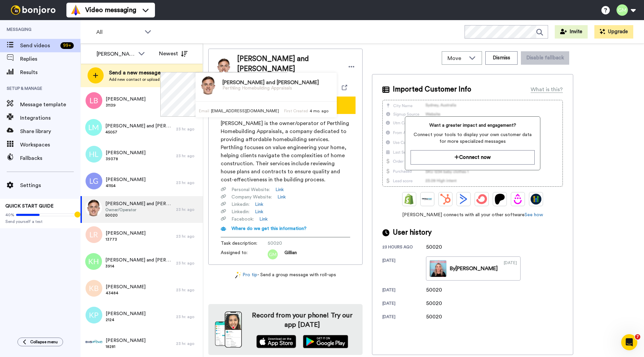  I want to click on h5: Perthling Homebuilding Appraisals, so click(271, 88).